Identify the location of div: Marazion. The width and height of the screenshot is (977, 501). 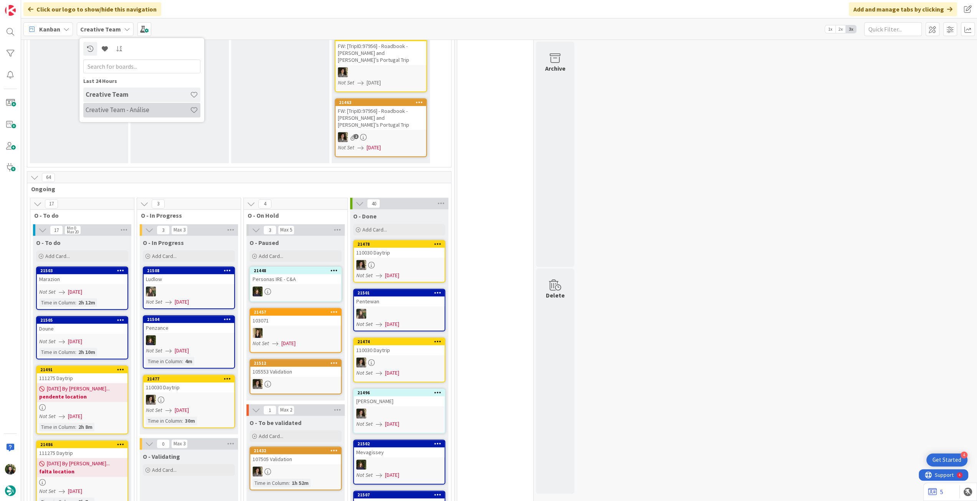
(82, 279).